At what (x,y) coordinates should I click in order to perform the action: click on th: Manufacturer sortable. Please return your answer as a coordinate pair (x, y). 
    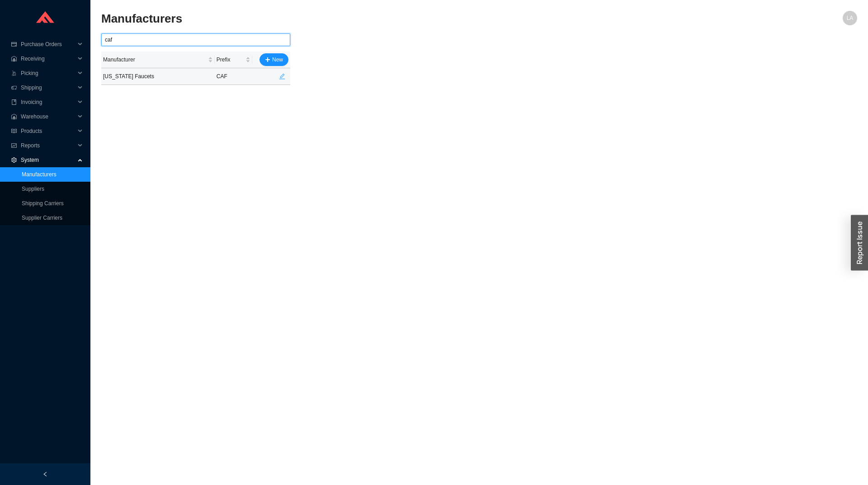
    Looking at the image, I should click on (158, 59).